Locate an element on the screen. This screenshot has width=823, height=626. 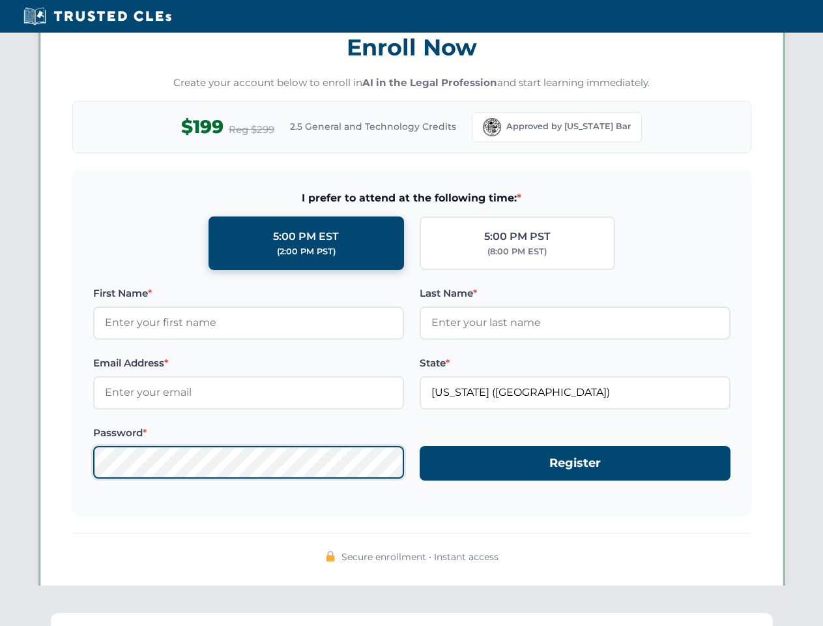
div: 5:00 PM EST is located at coordinates (306, 237).